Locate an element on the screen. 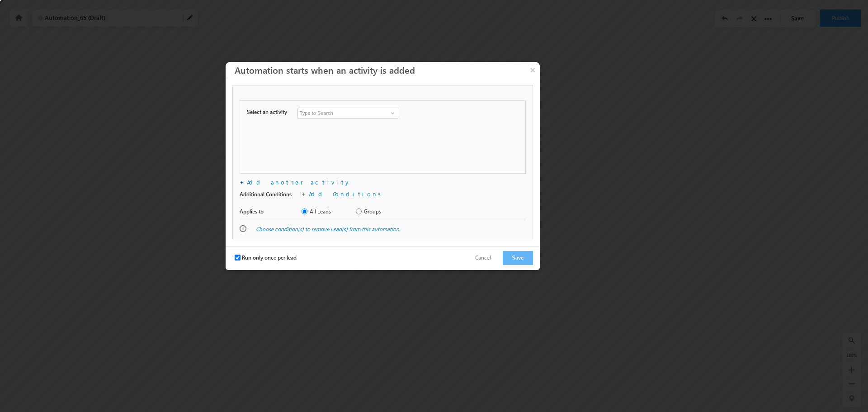 Image resolution: width=868 pixels, height=412 pixels. label: Groups is located at coordinates (369, 212).